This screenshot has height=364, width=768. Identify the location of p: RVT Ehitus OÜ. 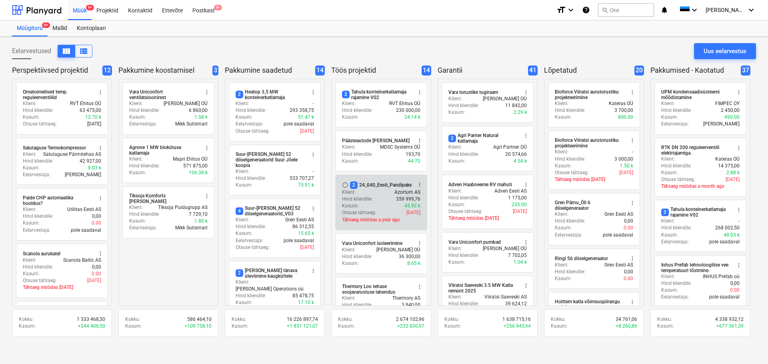
(86, 104).